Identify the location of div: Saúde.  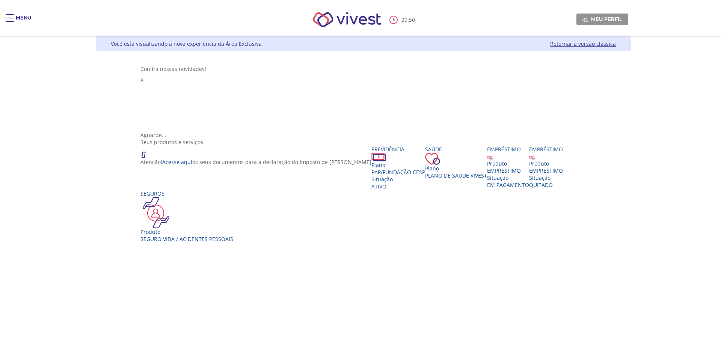
(456, 149).